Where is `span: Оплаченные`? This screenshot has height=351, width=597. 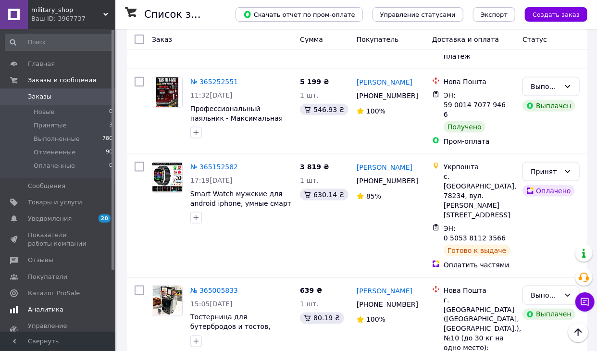 span: Оплаченные is located at coordinates (54, 166).